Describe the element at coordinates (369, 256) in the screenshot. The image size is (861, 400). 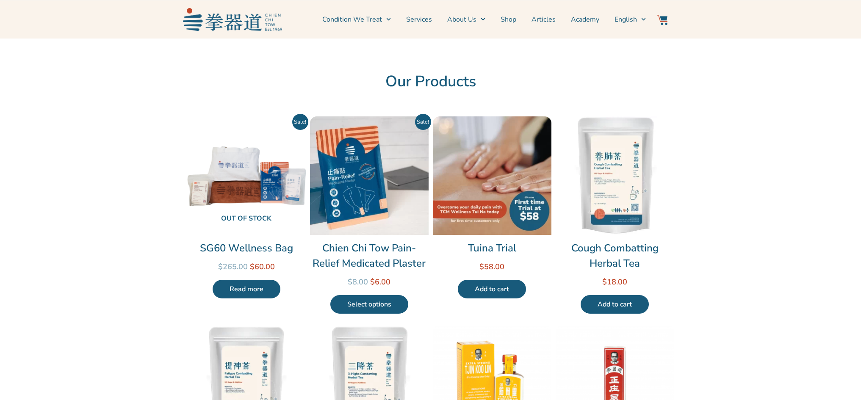
I see `a: Chien Chi Tow Pain-Relief Medicated Plaster` at that location.